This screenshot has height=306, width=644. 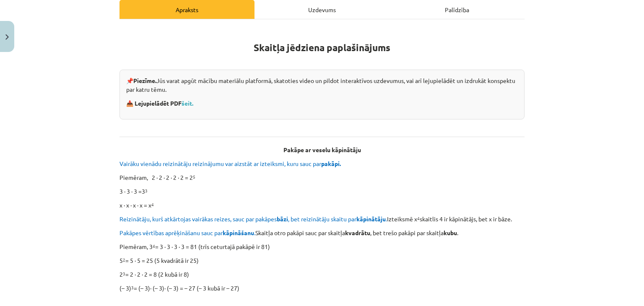 I want to click on img: icon-close-lesson-0947bae3869378f0d4975bcd49f059093ad1ed9edebbc8119c70593378902aed.svg, so click(x=7, y=37).